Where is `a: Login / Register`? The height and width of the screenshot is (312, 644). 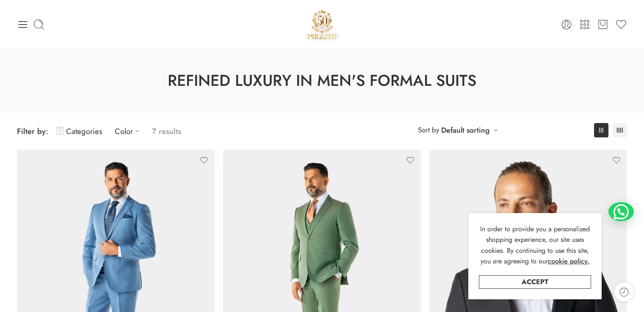 a: Login / Register is located at coordinates (567, 24).